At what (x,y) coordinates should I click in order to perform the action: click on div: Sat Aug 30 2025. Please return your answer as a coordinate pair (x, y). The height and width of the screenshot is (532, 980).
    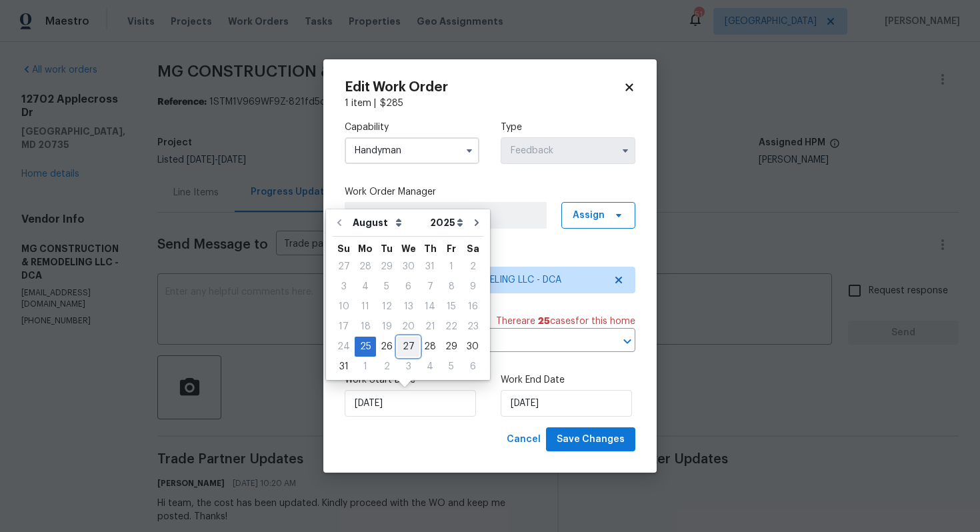
    Looking at the image, I should click on (473, 347).